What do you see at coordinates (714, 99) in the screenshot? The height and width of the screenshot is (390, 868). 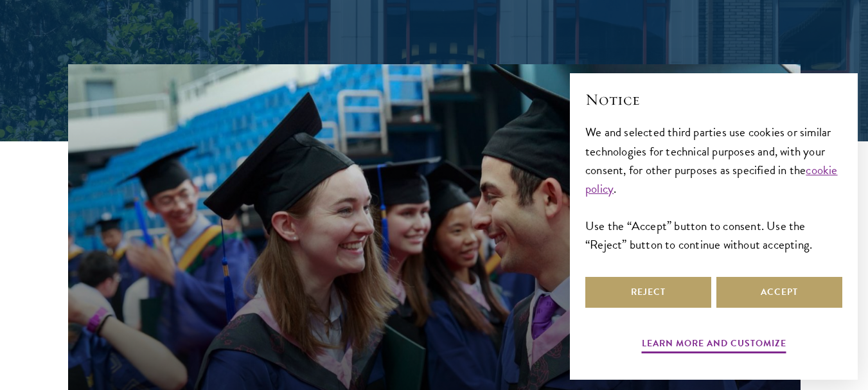 I see `h2: Notice` at bounding box center [714, 99].